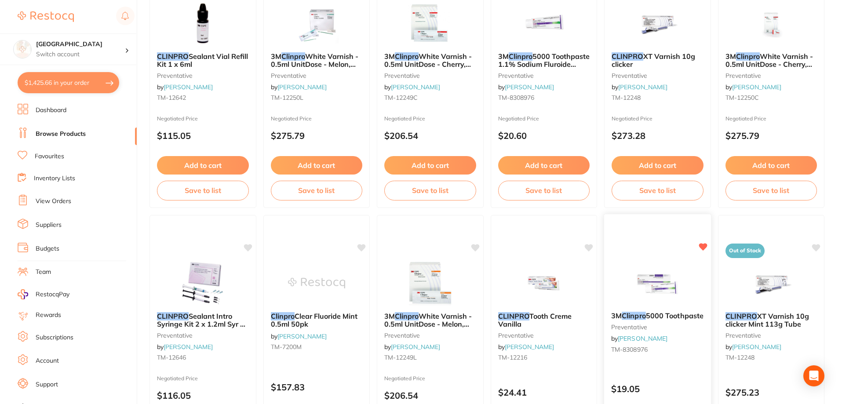  I want to click on p: $273.28, so click(657, 135).